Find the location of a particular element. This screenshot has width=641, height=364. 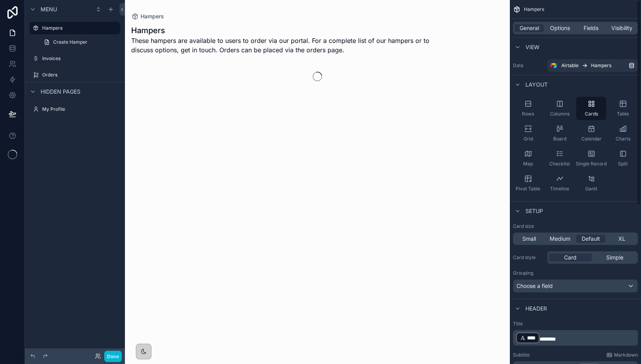

span: Map is located at coordinates (528, 164).